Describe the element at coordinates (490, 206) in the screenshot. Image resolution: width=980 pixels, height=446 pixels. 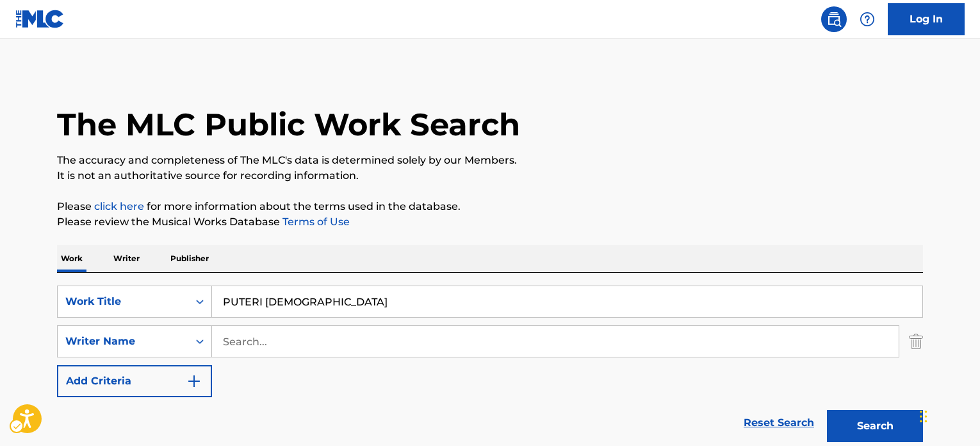
I see `p: Please for more information about the terms used in the database.` at that location.